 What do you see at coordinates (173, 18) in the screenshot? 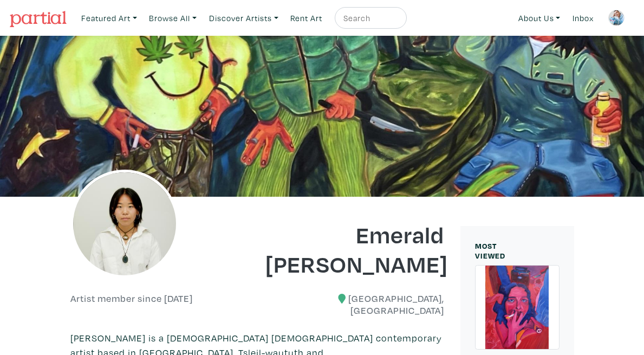
I see `a: Browse All` at bounding box center [173, 18].